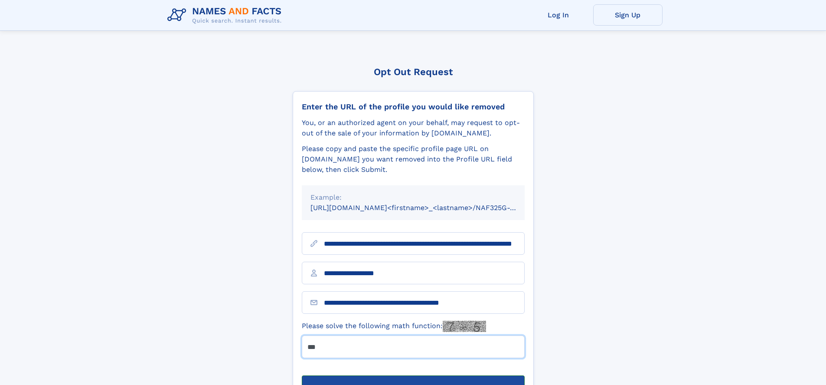 Image resolution: width=826 pixels, height=385 pixels. Describe the element at coordinates (226, 15) in the screenshot. I see `img: Logo Names and Facts` at that location.